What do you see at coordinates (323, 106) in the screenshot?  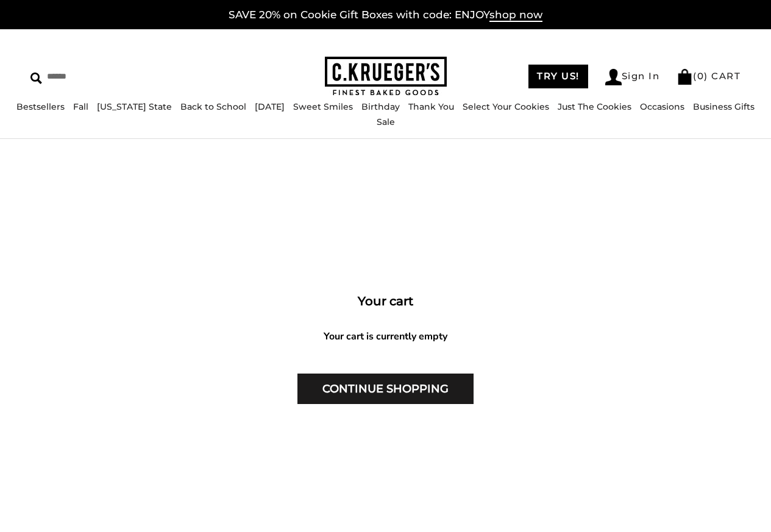 I see `a: Sweet Smiles` at bounding box center [323, 106].